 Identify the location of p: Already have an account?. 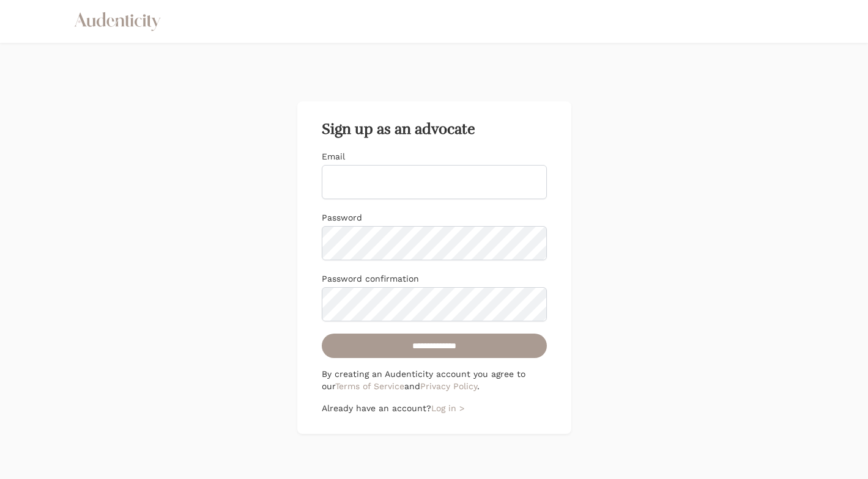
(434, 408).